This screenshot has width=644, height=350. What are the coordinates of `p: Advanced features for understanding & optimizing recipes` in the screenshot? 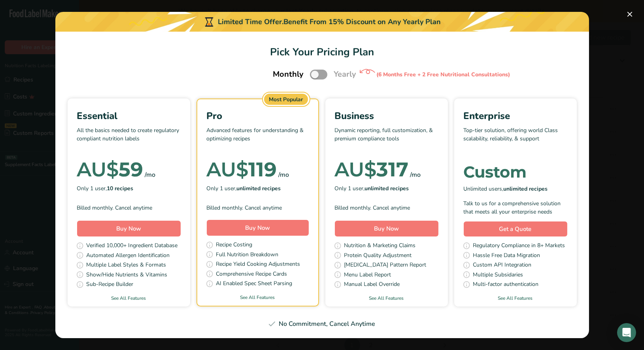 It's located at (258, 138).